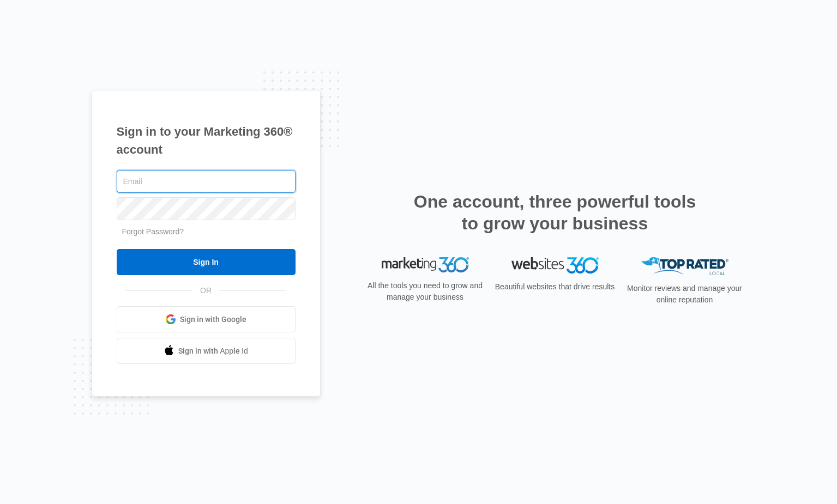 The image size is (837, 504). Describe the element at coordinates (205, 291) in the screenshot. I see `span: OR` at that location.